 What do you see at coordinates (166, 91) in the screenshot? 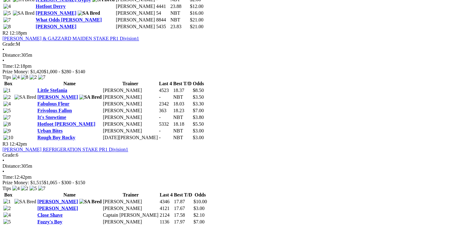
I see `td: 4523` at bounding box center [166, 91].